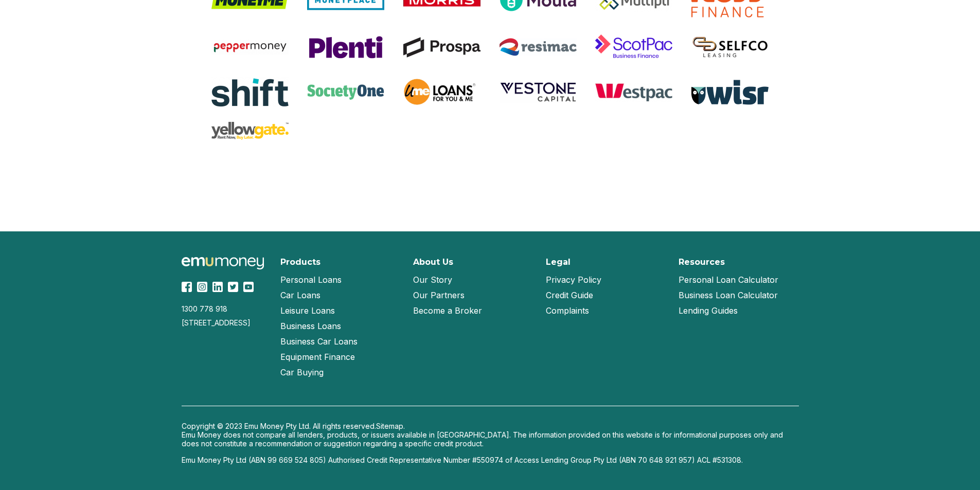 This screenshot has width=980, height=490. Describe the element at coordinates (538, 47) in the screenshot. I see `img: Resimac` at that location.